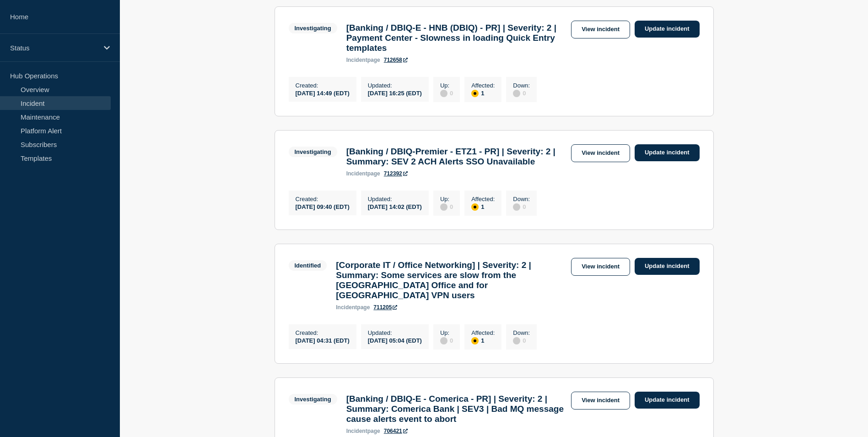  I want to click on h3: [Corporate IT / Office Networking] | Severity: 2 | Summary: Some services are slow from the [GEOG..., so click(451, 280).